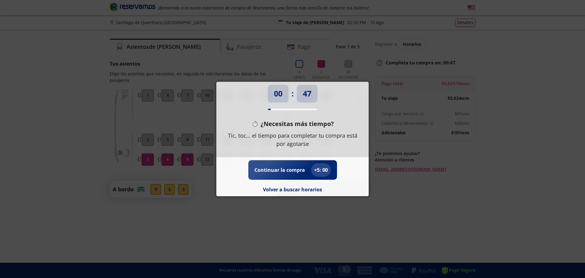 Image resolution: width=585 pixels, height=278 pixels. Describe the element at coordinates (278, 94) in the screenshot. I see `p: 00` at that location.